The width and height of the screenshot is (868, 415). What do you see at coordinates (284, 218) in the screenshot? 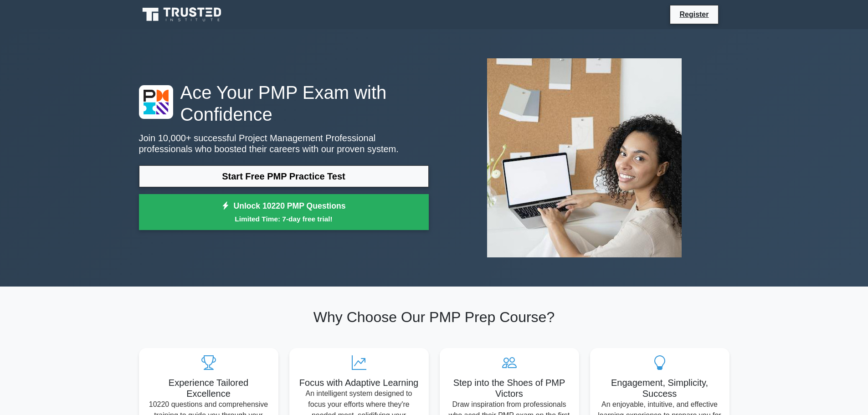
I see `small: Limited Time: 7-day free trial!` at bounding box center [284, 218].